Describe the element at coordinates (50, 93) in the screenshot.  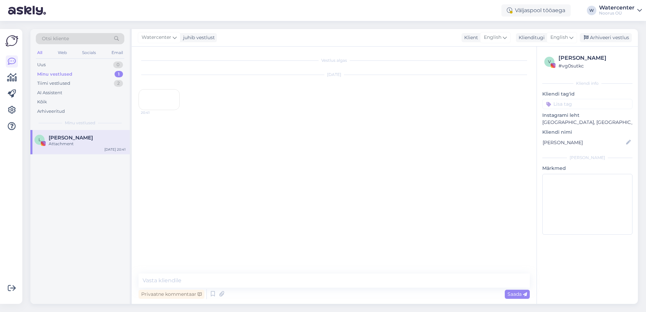
I see `div: AI Assistent` at that location.